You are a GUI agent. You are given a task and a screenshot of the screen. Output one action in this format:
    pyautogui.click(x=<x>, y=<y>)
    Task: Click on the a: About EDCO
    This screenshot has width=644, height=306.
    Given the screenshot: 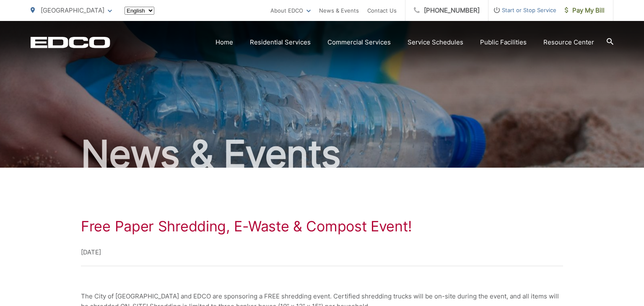 What is the action you would take?
    pyautogui.click(x=291, y=10)
    